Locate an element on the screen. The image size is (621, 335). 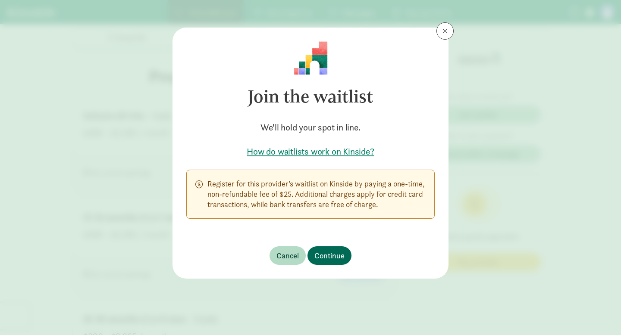
span: Continue is located at coordinates (329, 256).